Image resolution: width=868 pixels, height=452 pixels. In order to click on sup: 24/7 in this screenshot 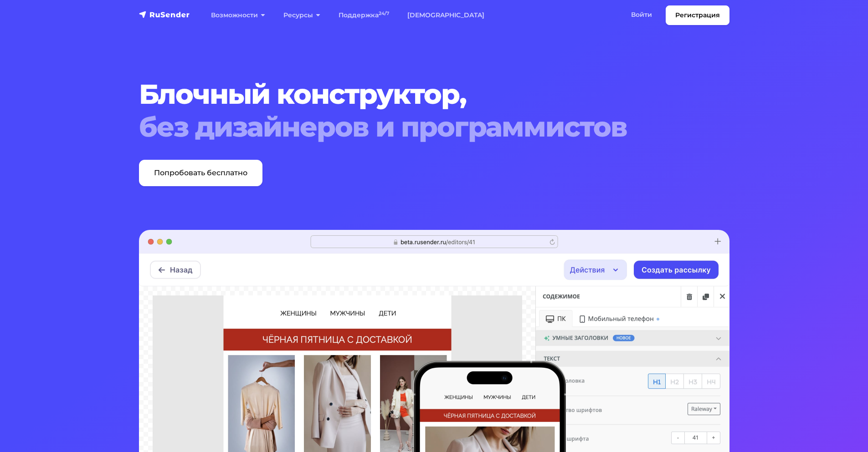, I will do `click(384, 14)`.